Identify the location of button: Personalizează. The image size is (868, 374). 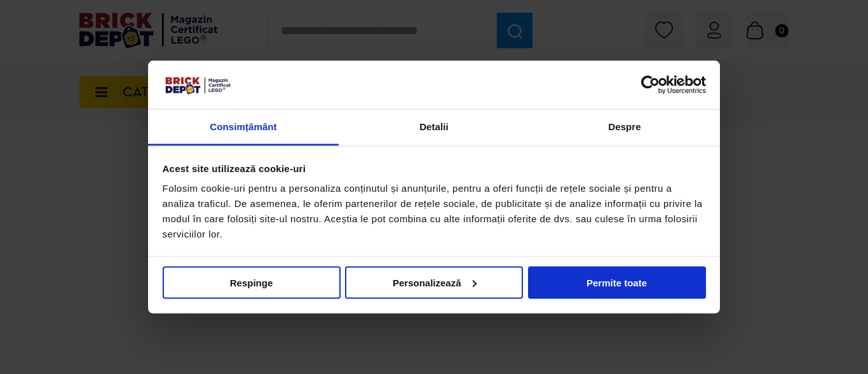
(434, 283).